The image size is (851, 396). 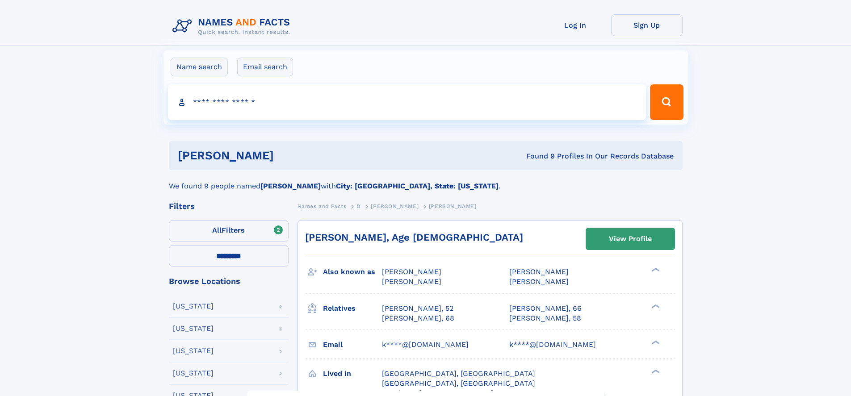 I want to click on div: We found 9 people named with ., so click(x=426, y=181).